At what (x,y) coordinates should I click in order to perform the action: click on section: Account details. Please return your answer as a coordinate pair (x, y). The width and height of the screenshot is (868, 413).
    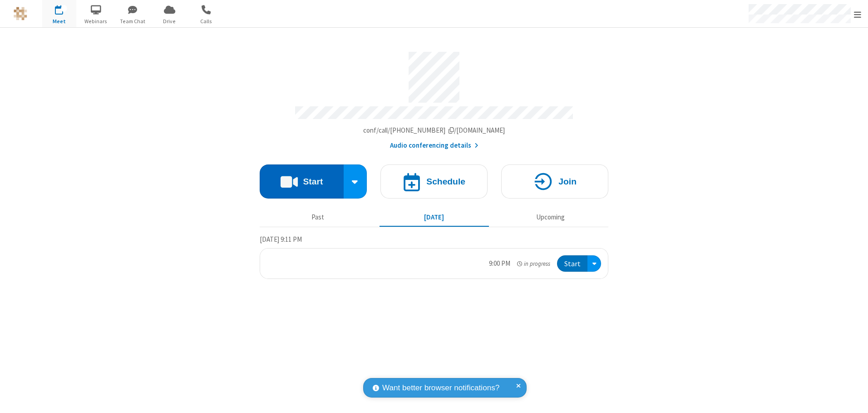
    Looking at the image, I should click on (434, 98).